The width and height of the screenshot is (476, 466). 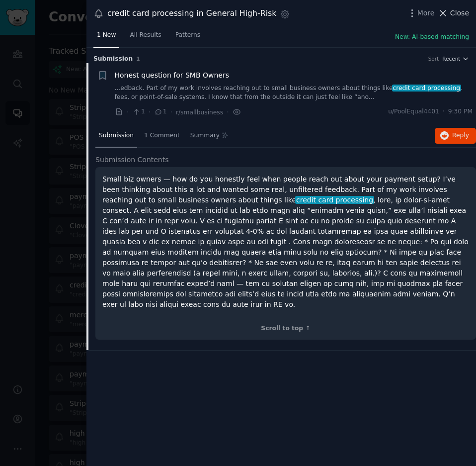 I want to click on button: More, so click(x=421, y=13).